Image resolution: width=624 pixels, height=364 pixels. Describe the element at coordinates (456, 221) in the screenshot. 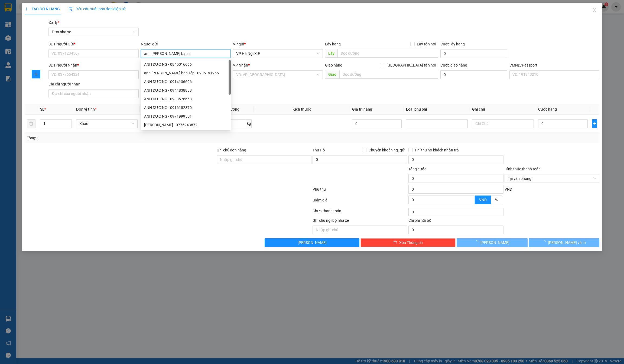

I see `div: Chi phí nội bộ` at that location.